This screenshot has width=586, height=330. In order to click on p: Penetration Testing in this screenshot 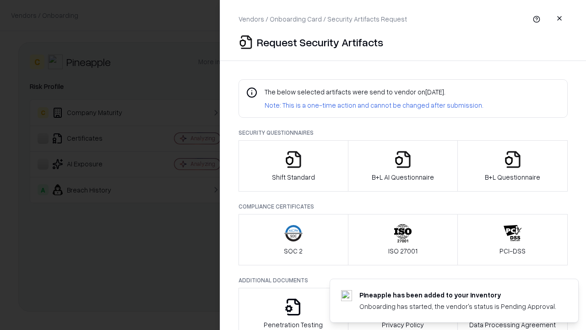, I will do `click(293, 324)`.